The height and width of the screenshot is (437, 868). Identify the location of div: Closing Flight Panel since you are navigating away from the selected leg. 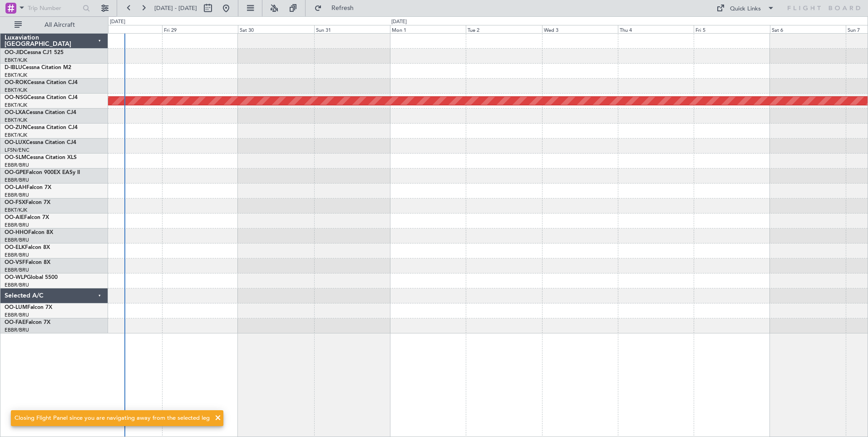
(112, 418).